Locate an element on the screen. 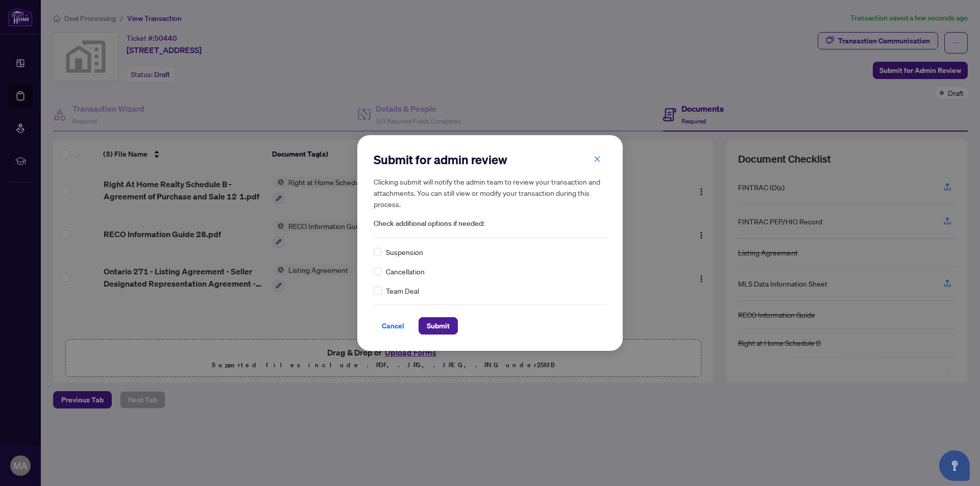 The image size is (980, 486). span: Cancellation is located at coordinates (405, 271).